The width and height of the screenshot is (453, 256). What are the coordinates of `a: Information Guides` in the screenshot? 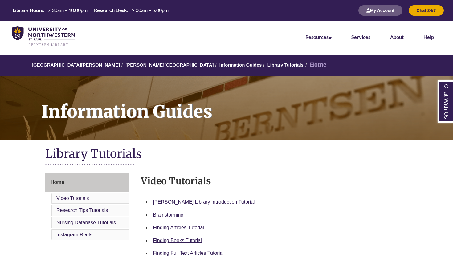 It's located at (241, 65).